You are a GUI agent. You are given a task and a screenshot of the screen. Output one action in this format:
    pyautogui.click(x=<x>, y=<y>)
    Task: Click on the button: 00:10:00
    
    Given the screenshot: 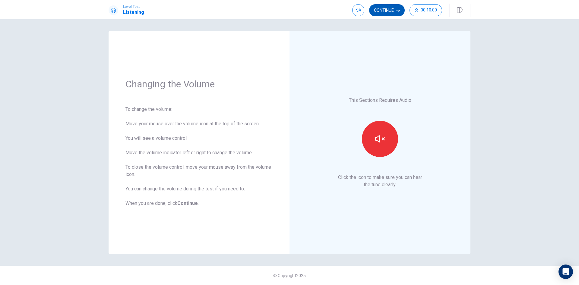 What is the action you would take?
    pyautogui.click(x=425, y=10)
    